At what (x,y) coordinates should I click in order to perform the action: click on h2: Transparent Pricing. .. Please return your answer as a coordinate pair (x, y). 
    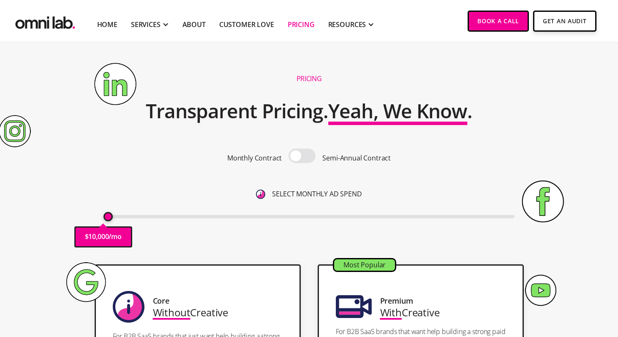
    Looking at the image, I should click on (309, 111).